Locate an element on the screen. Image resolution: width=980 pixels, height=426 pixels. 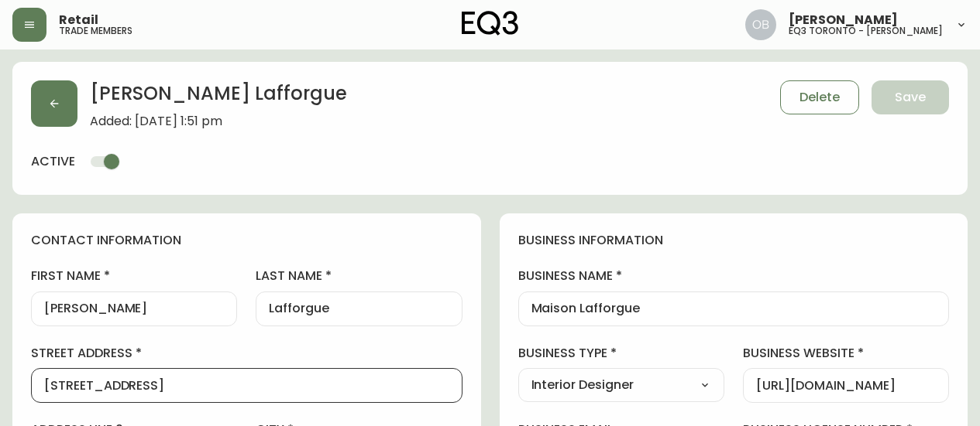
label: first name is located at coordinates (134, 276).